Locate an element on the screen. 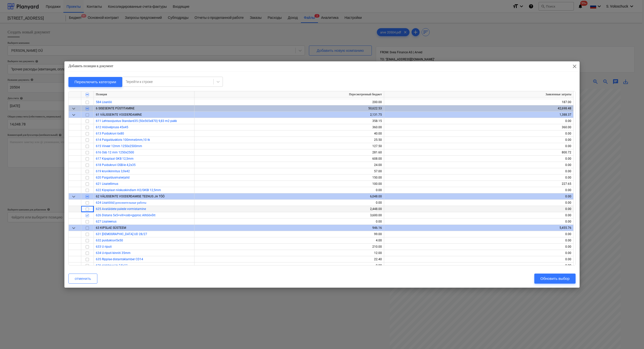 Image resolution: width=644 pixels, height=349 pixels. a: 616 Osb 12 mm 1250x2500 is located at coordinates (115, 152).